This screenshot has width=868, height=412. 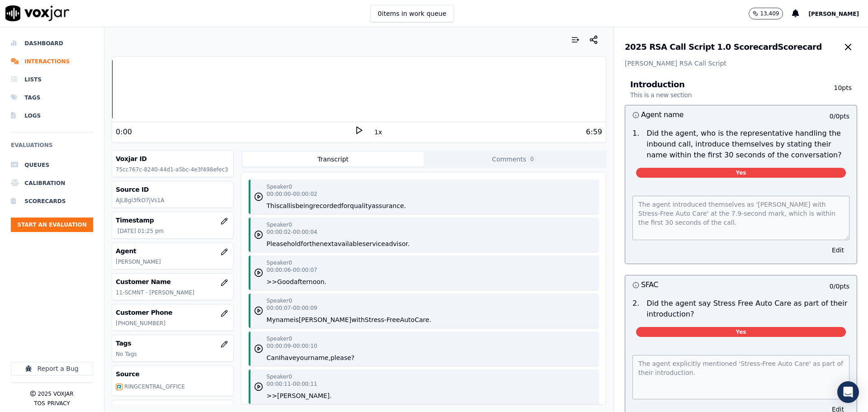 I want to click on p: AJLBgI3fkO7jVs1A, so click(x=172, y=200).